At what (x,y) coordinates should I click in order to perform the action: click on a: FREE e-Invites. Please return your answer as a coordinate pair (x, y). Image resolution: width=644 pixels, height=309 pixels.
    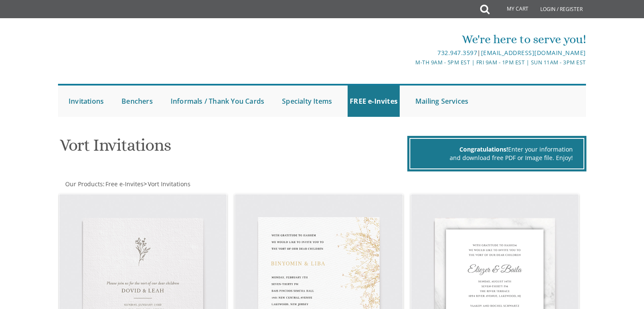
    Looking at the image, I should click on (373, 101).